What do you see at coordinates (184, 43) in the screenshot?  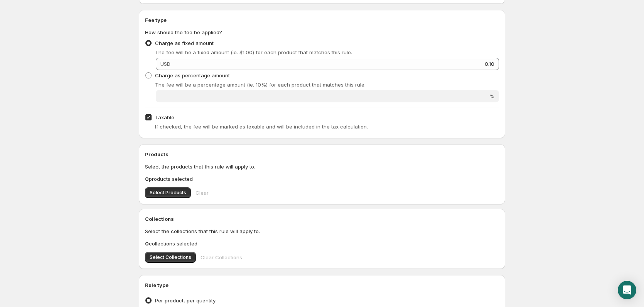 I see `span: Charge as fixed amount` at bounding box center [184, 43].